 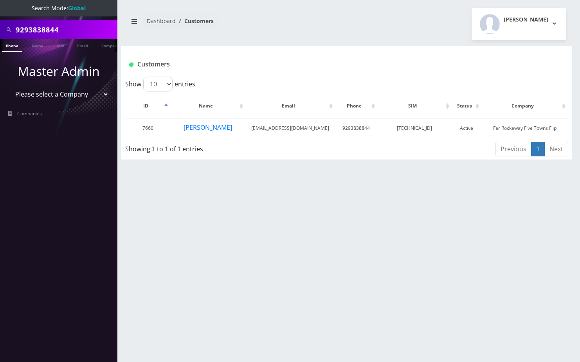 I want to click on th: Phone: activate to sort column ascending, so click(x=356, y=106).